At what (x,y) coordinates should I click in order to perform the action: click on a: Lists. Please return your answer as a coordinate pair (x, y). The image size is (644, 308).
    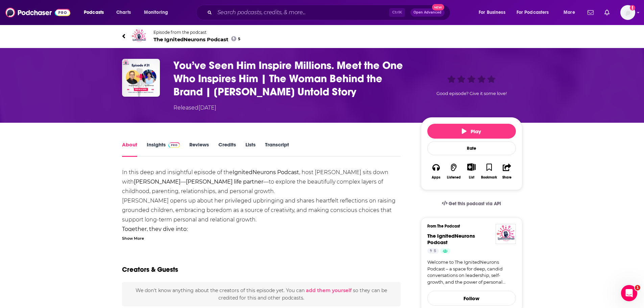
    Looking at the image, I should click on (251, 149).